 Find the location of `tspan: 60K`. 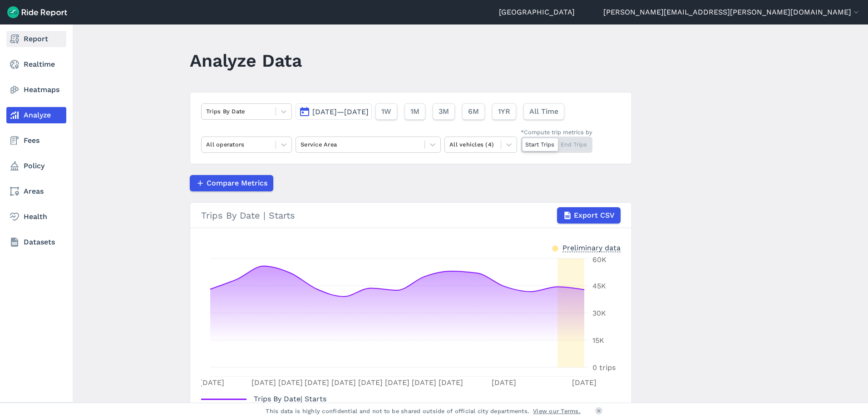

tspan: 60K is located at coordinates (599, 260).